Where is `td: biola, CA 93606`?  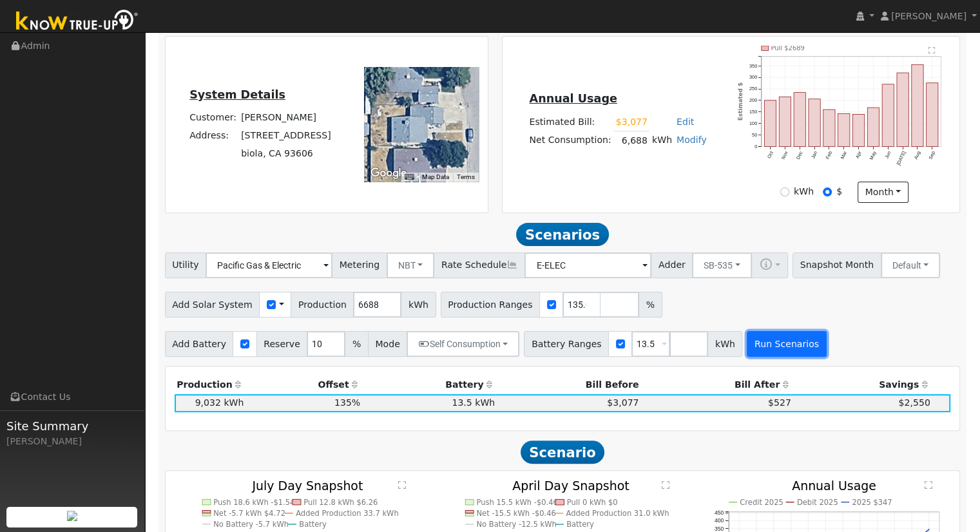 td: biola, CA 93606 is located at coordinates (286, 154).